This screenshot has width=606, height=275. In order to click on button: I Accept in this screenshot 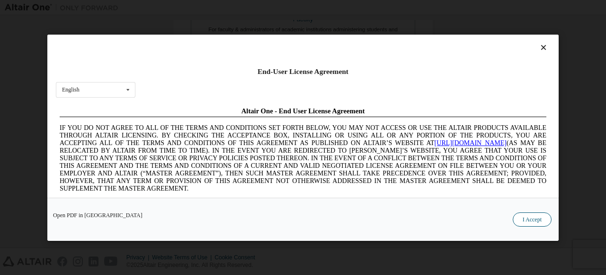, I will do `click(532, 219)`.